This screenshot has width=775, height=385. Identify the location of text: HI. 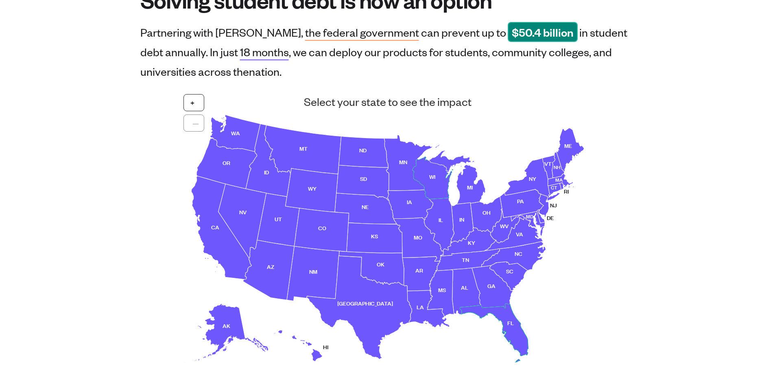
(326, 346).